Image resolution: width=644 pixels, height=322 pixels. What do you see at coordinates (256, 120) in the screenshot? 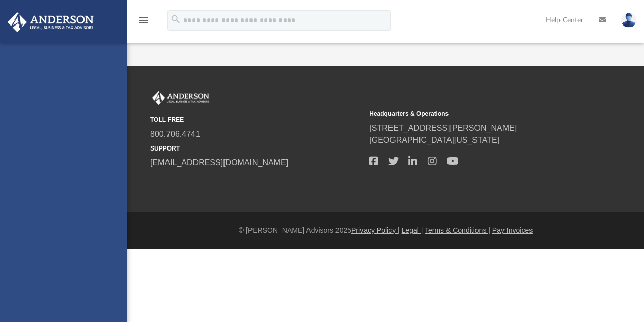
I see `small: TOLL FREE` at bounding box center [256, 120].